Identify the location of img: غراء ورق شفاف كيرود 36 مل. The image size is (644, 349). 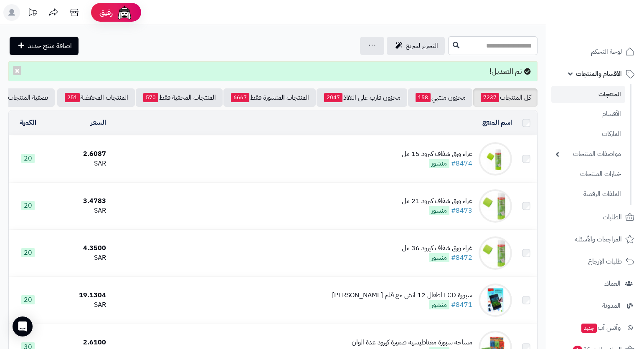
(496, 254).